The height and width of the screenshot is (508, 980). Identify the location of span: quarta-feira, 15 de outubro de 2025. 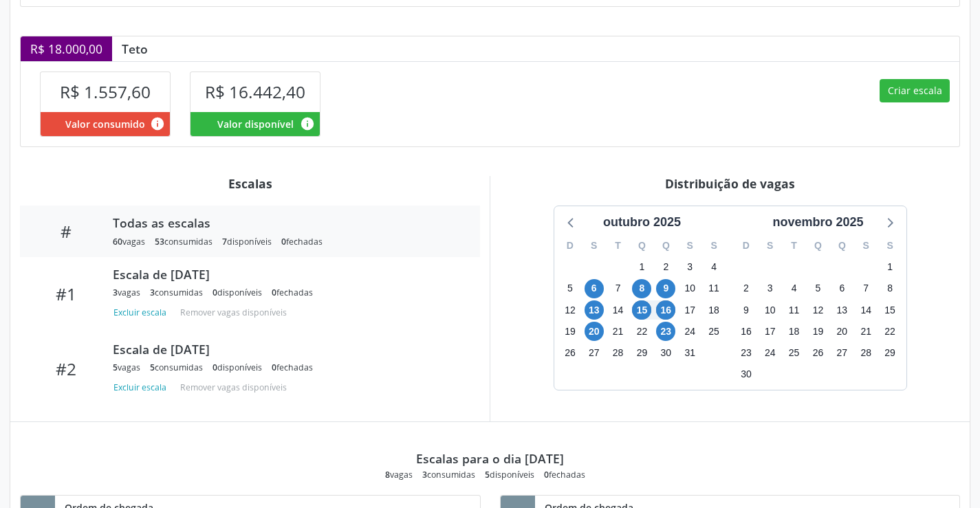
(642, 310).